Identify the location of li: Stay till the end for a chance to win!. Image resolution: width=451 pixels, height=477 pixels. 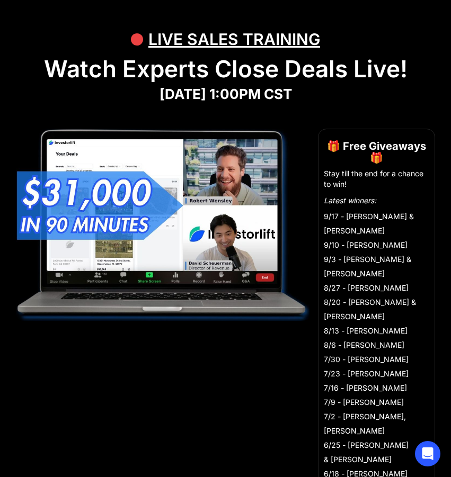
(376, 179).